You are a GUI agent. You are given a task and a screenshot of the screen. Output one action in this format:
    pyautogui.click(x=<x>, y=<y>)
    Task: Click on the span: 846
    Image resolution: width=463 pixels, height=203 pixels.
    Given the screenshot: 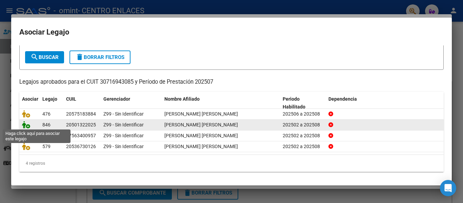 What is the action you would take?
    pyautogui.click(x=46, y=125)
    